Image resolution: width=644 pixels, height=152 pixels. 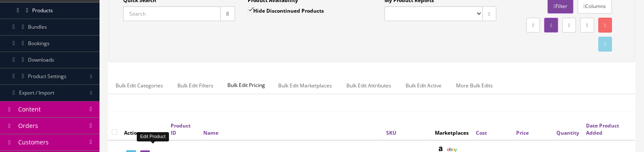 What do you see at coordinates (144, 129) in the screenshot?
I see `th: Actions` at bounding box center [144, 129].